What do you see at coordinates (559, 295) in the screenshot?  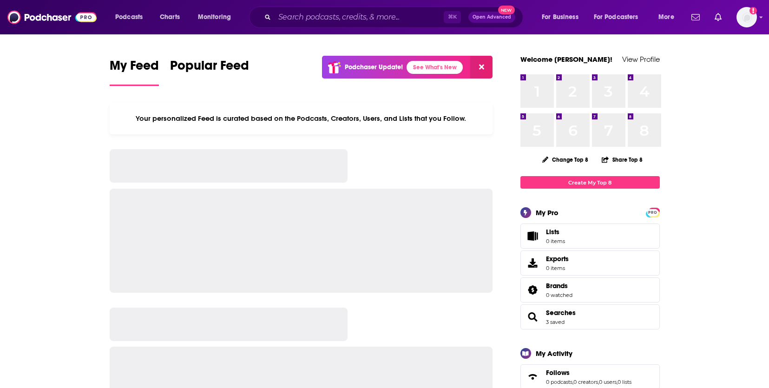 I see `a: 0 watched` at bounding box center [559, 295].